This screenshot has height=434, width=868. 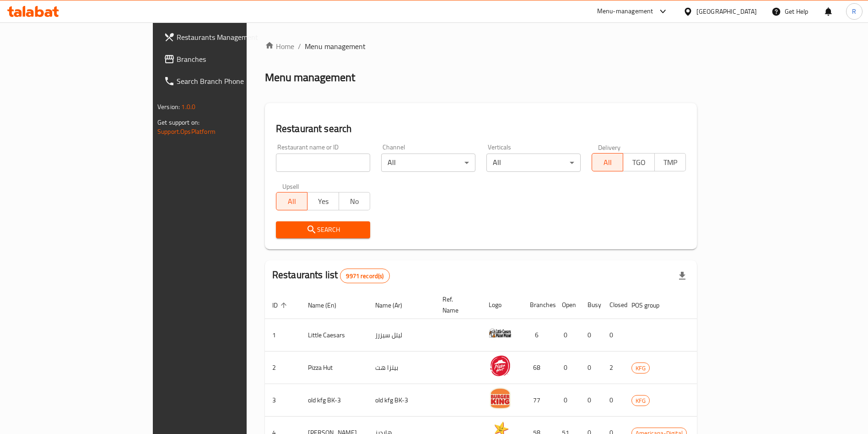 What do you see at coordinates (682, 276) in the screenshot?
I see `div: Export file` at bounding box center [682, 276].